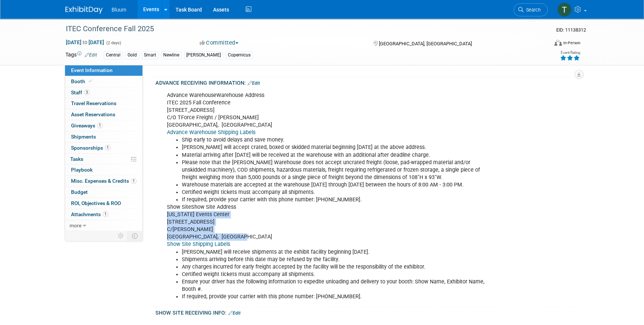 This screenshot has height=325, width=644. Describe the element at coordinates (300, 29) in the screenshot. I see `div: ITEC Conference Fall 2025` at that location.